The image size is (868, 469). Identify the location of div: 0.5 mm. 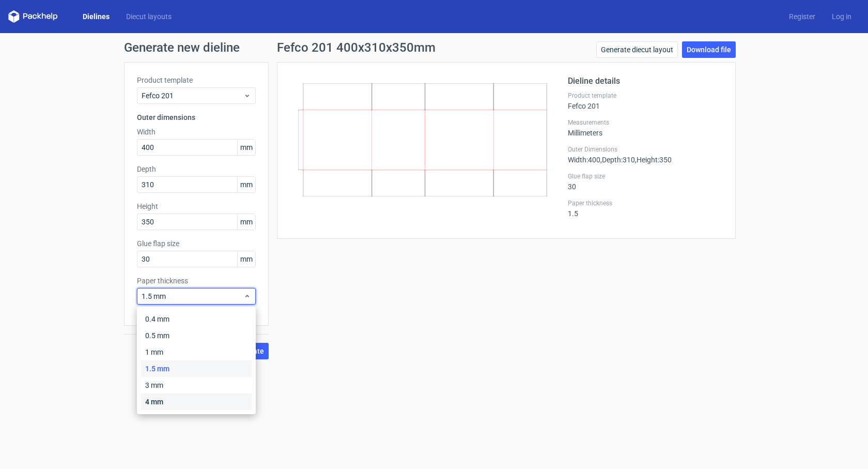
(196, 336).